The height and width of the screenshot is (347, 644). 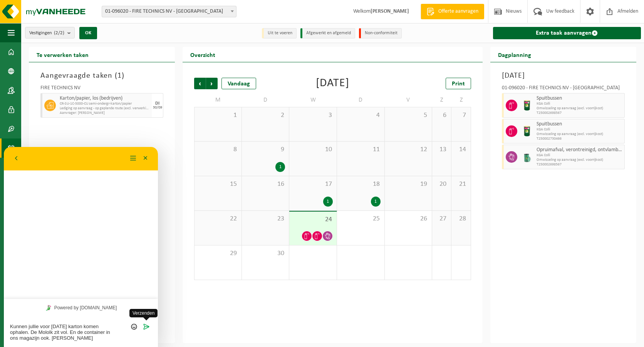 I want to click on count: (2/2), so click(x=59, y=33).